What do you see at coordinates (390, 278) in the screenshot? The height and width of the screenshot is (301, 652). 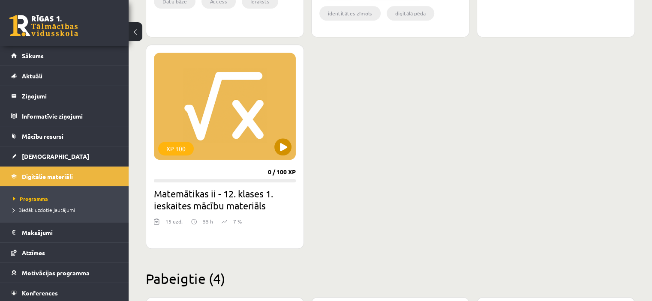 I see `h2: Pabeigtie (4)` at bounding box center [390, 278].